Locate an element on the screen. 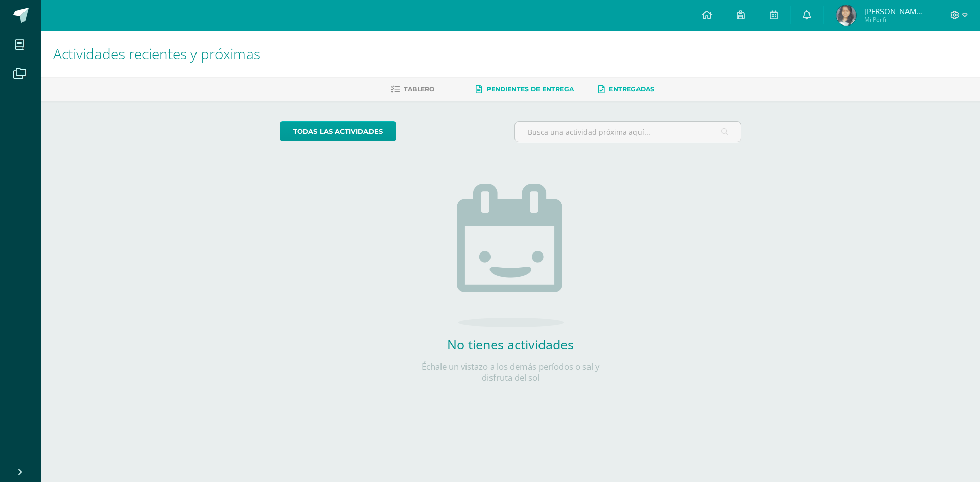  img: no_activities.png is located at coordinates (510, 256).